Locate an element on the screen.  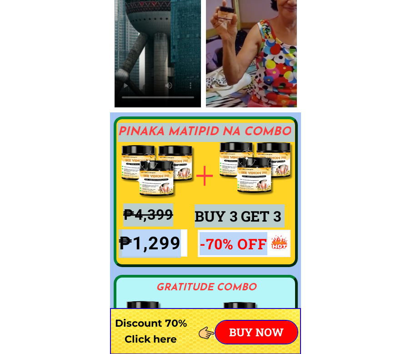
h3: GRATITUDE COMBO is located at coordinates (211, 288).